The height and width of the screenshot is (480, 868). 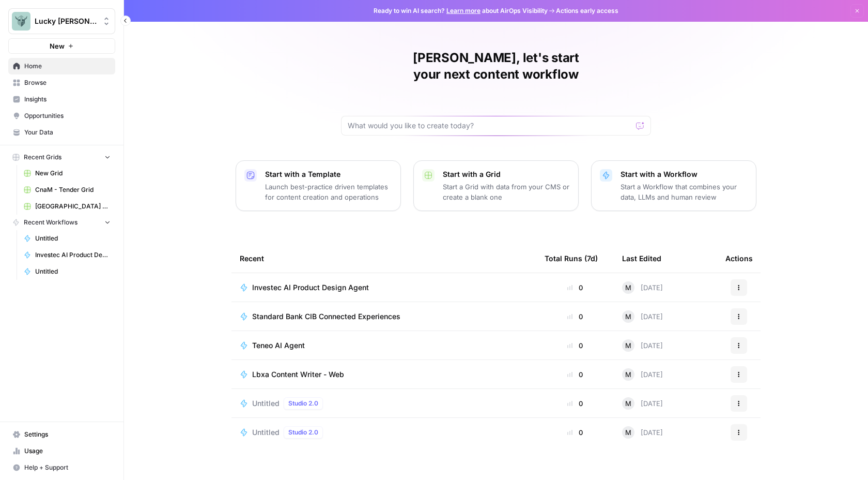 I want to click on a: Usage, so click(x=62, y=451).